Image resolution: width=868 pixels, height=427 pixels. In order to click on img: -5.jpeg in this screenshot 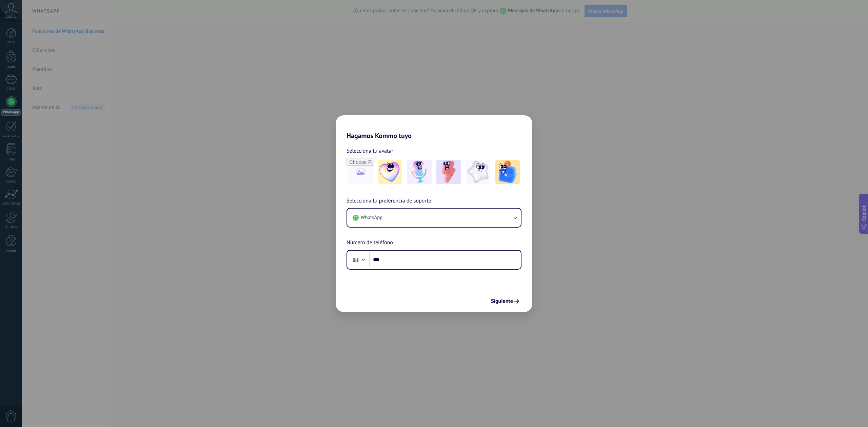, I will do `click(508, 172)`.